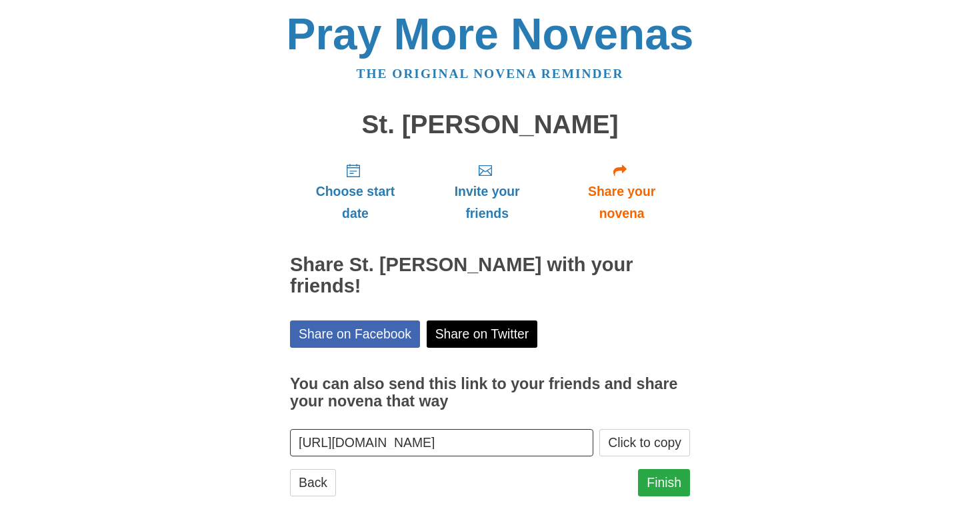 The height and width of the screenshot is (531, 980). I want to click on span: Share your novena, so click(621, 202).